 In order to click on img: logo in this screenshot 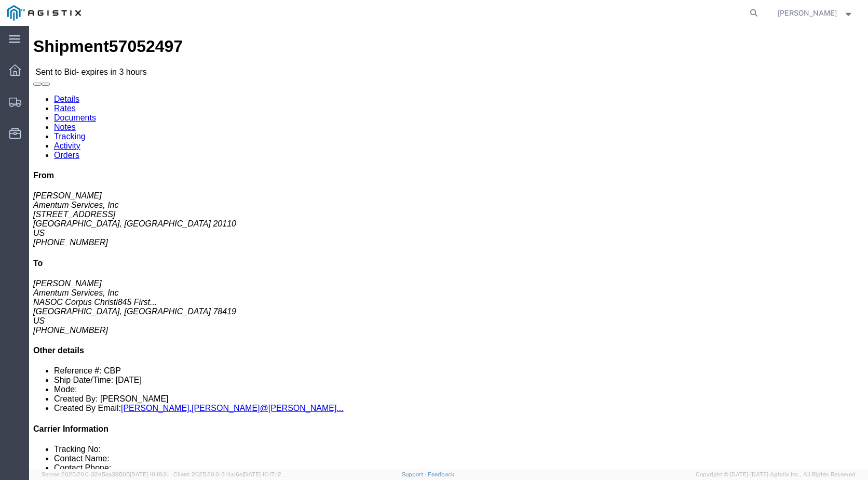, I will do `click(44, 13)`.